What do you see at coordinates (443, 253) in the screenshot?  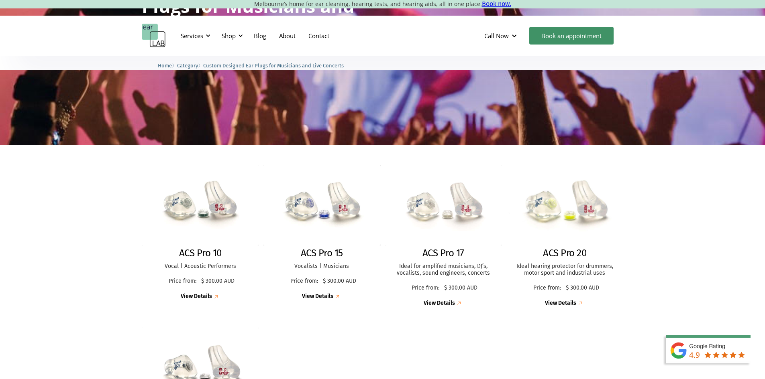 I see `h2: ACS Pro 17` at bounding box center [443, 253].